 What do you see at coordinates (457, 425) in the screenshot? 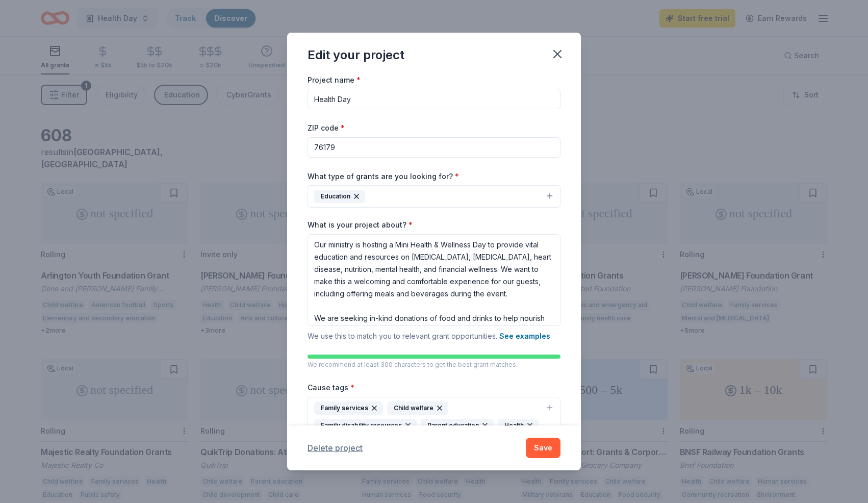
I see `div: Parent education` at bounding box center [457, 425].